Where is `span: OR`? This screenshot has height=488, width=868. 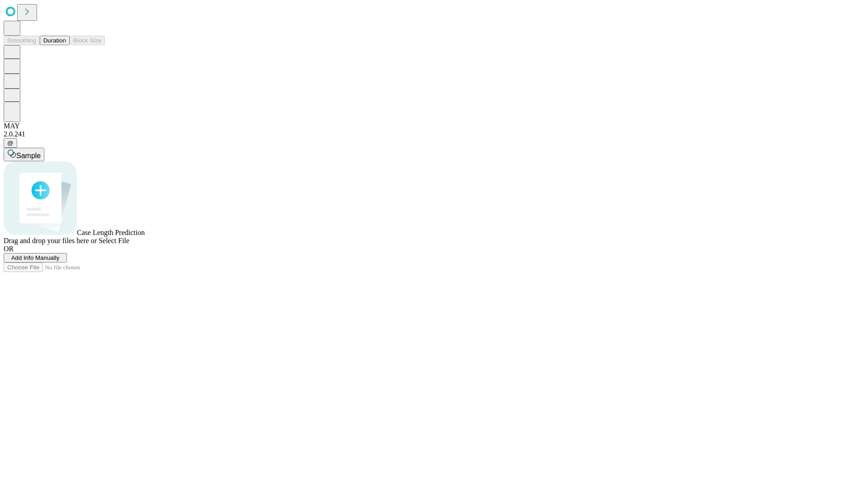 span: OR is located at coordinates (8, 249).